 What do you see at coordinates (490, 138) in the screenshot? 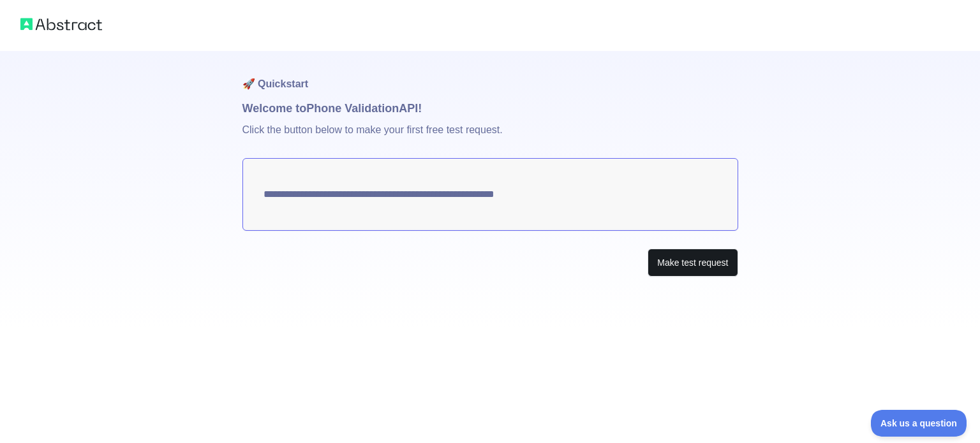
I see `p: Click the button below to make your first free test request.` at bounding box center [490, 138].